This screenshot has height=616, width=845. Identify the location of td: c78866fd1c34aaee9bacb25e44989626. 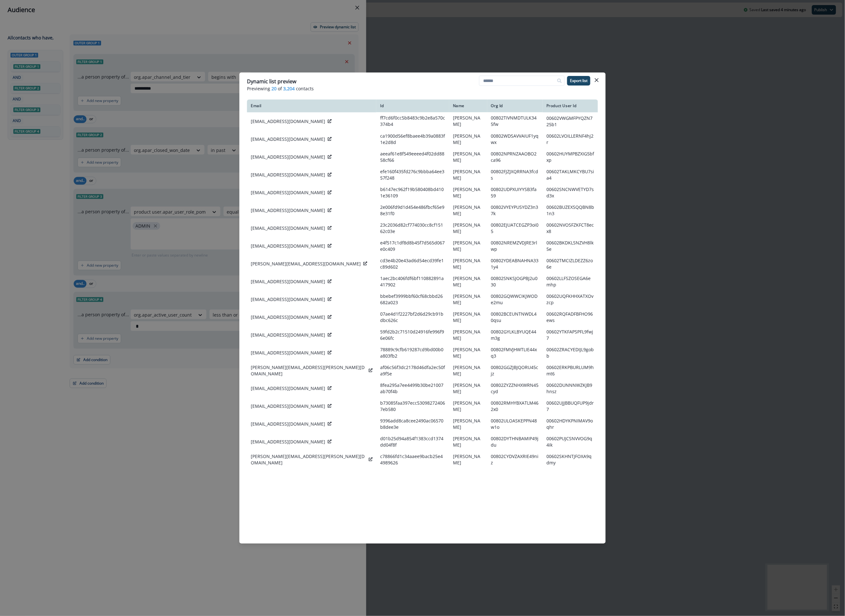
(413, 460).